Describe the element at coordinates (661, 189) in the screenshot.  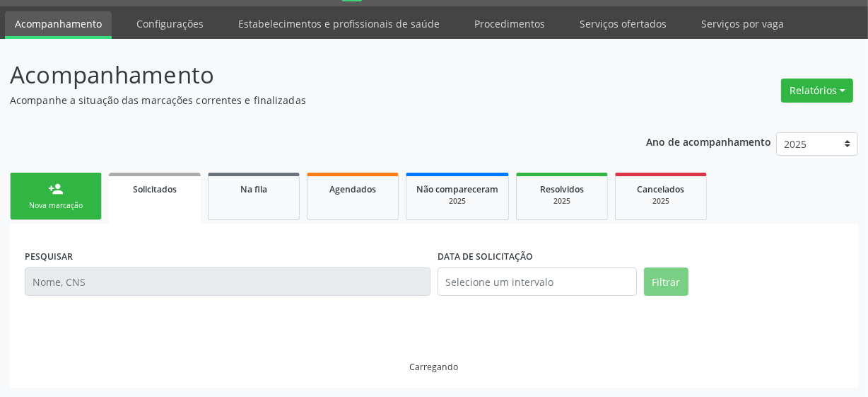
I see `span: Cancelados` at that location.